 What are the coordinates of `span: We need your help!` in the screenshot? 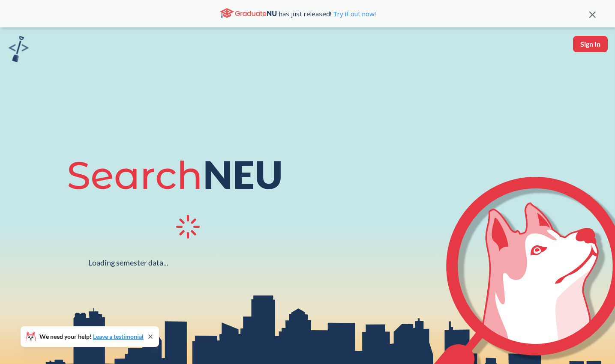 It's located at (91, 337).